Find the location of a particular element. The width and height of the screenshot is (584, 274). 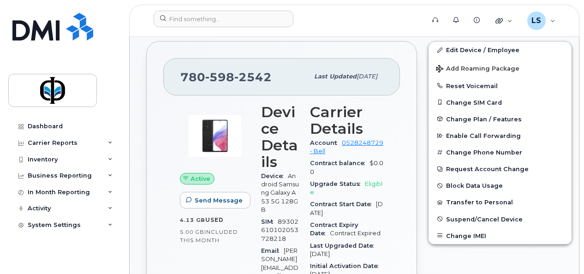

span: Active is located at coordinates (200, 179).